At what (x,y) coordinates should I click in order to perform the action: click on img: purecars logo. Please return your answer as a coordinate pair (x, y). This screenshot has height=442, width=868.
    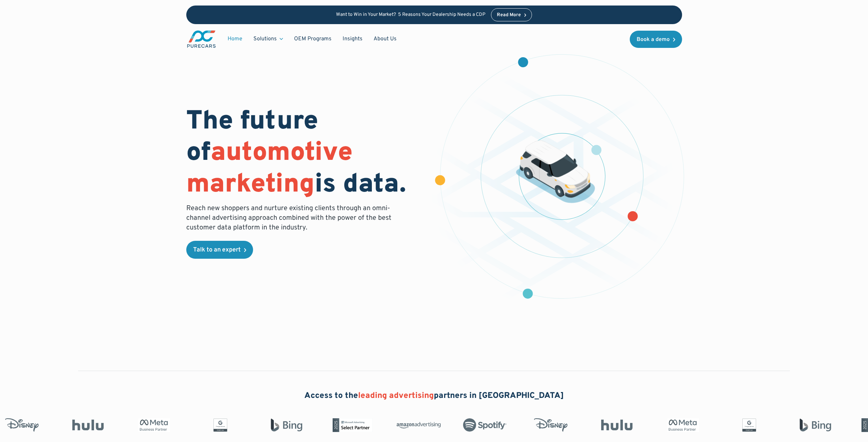
    Looking at the image, I should click on (201, 39).